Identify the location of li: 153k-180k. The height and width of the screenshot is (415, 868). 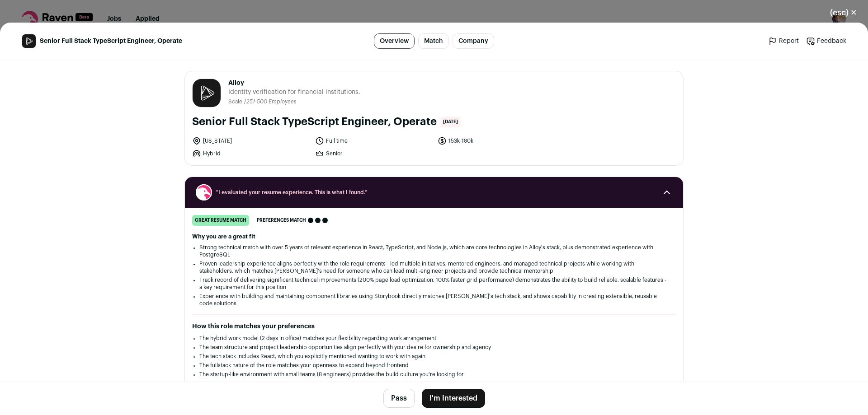
(497, 141).